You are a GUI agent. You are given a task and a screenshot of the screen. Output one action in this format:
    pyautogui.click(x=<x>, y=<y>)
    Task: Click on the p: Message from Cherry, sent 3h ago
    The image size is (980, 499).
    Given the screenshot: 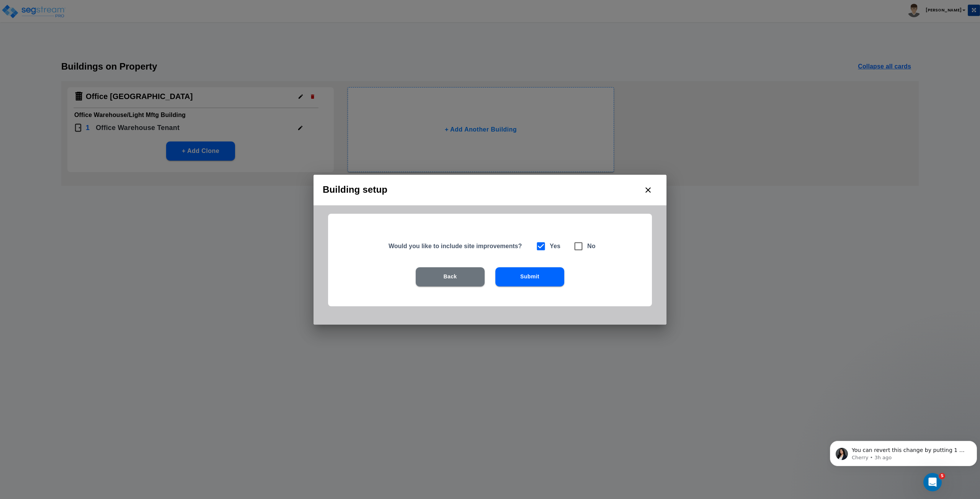 What is the action you would take?
    pyautogui.click(x=83, y=33)
    